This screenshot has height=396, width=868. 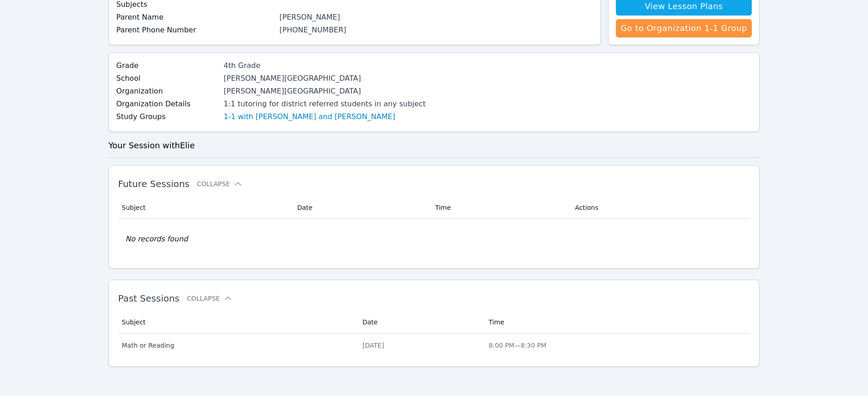 I want to click on label: Grade, so click(x=167, y=66).